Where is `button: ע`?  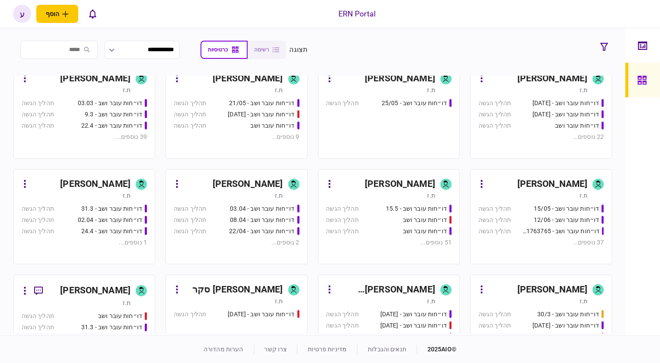 button: ע is located at coordinates (22, 14).